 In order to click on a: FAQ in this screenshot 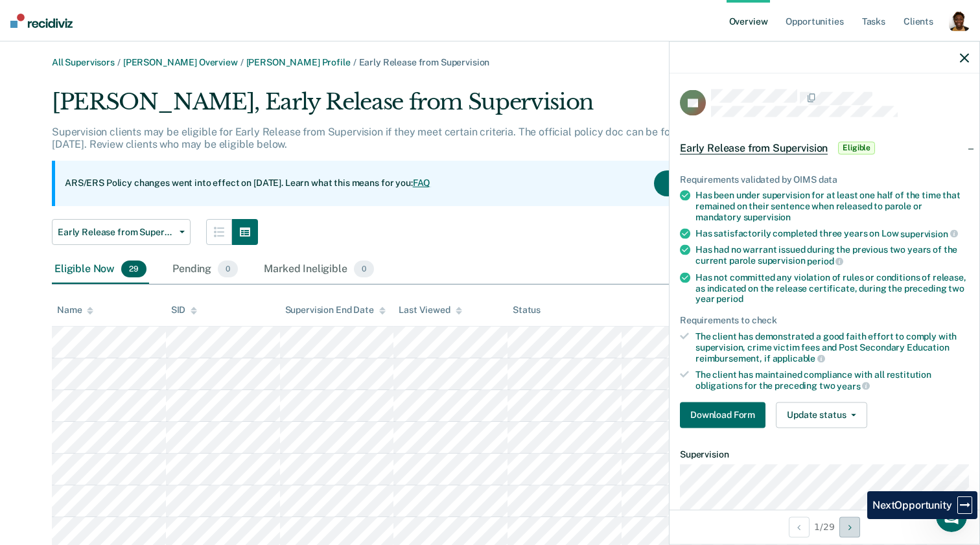, I will do `click(422, 183)`.